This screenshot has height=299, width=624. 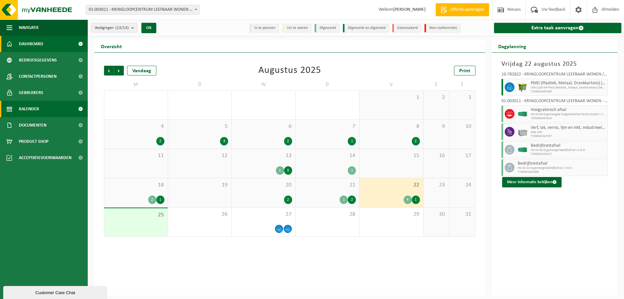 I want to click on span: 22, so click(x=391, y=185).